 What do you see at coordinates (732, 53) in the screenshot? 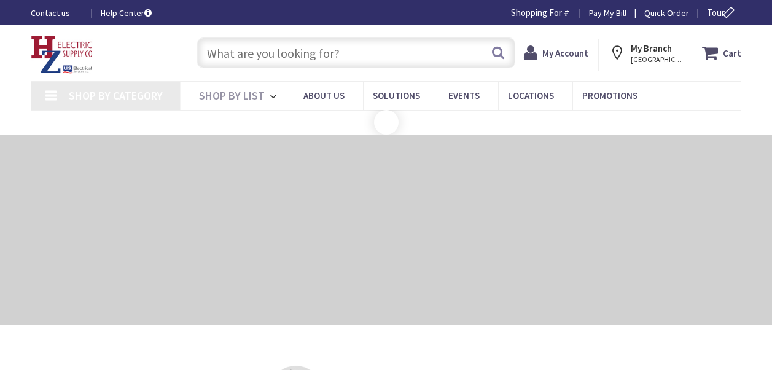
I see `strong: Cart` at bounding box center [732, 53].